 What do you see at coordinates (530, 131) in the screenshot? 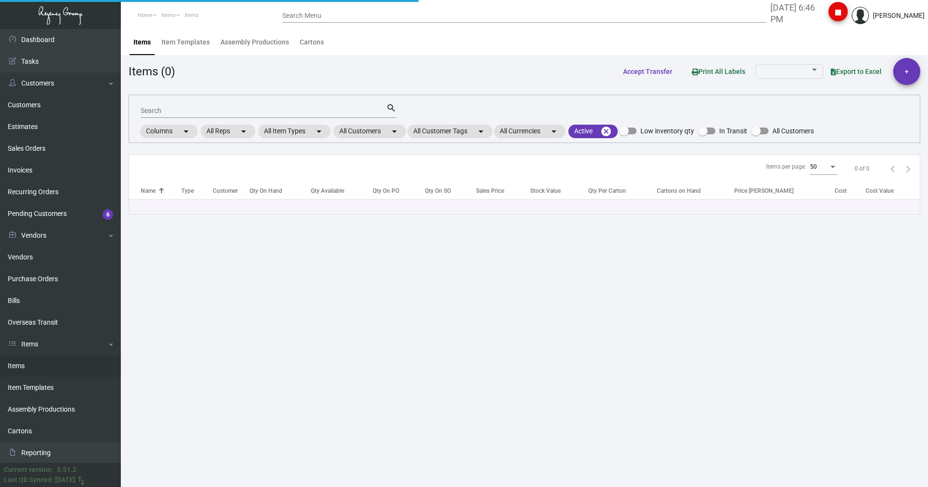
I see `mat-chip: All Currencies` at bounding box center [530, 131].